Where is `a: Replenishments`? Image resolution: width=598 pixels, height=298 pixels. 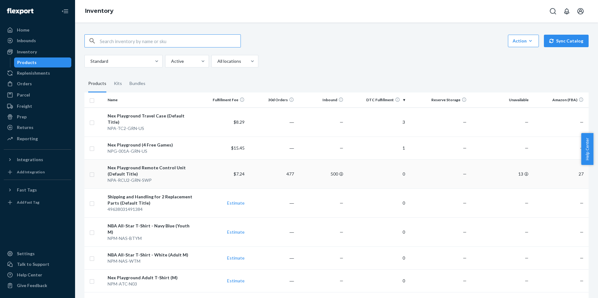
a: Replenishments is located at coordinates (38, 73).